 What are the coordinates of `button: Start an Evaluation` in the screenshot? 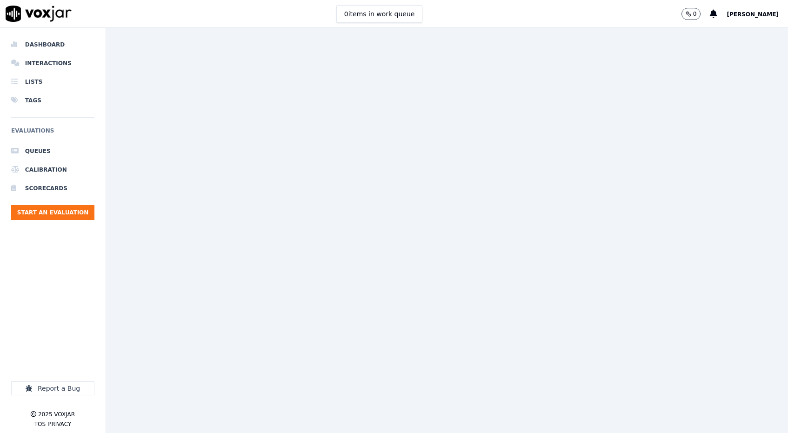 It's located at (53, 213).